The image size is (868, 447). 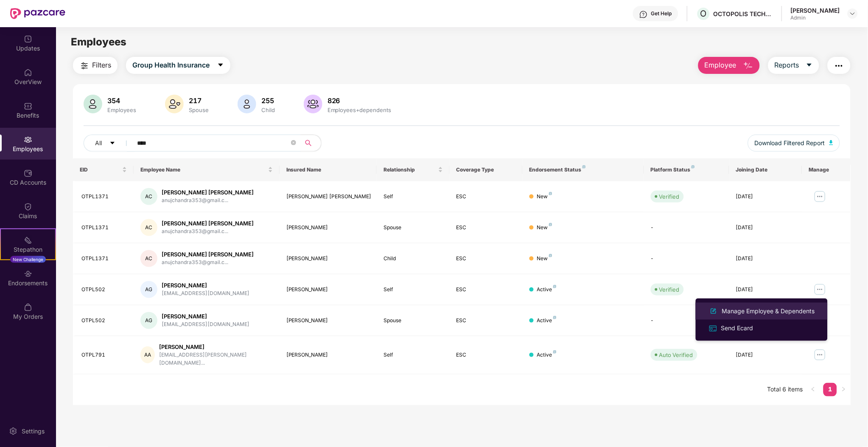 What do you see at coordinates (720, 65) in the screenshot?
I see `span: Employee` at bounding box center [720, 65].